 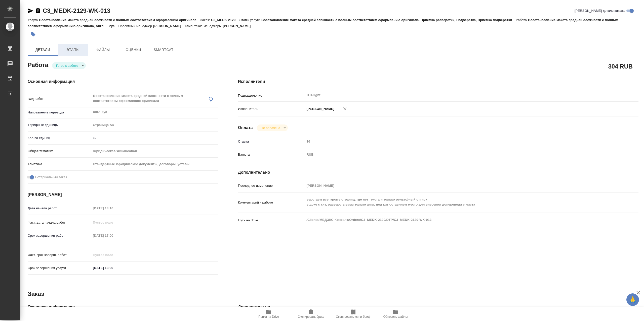 I want to click on span: Папка на Drive, so click(x=269, y=317).